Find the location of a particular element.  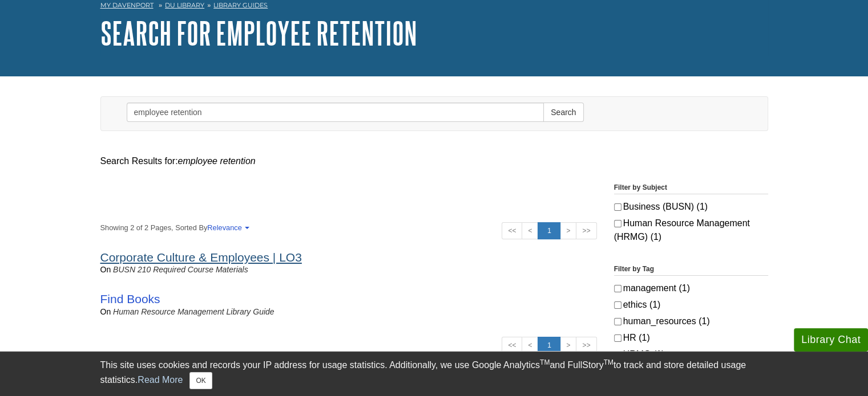

label: ethics (1) is located at coordinates (691, 305).